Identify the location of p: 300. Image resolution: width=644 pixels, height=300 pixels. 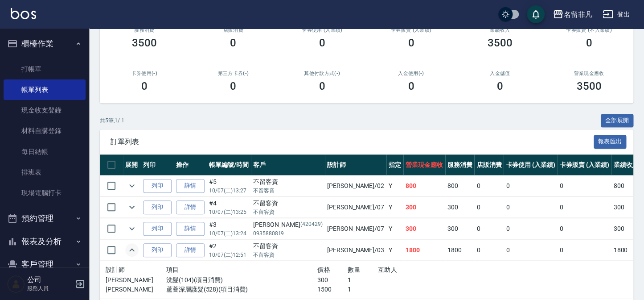
(333, 280).